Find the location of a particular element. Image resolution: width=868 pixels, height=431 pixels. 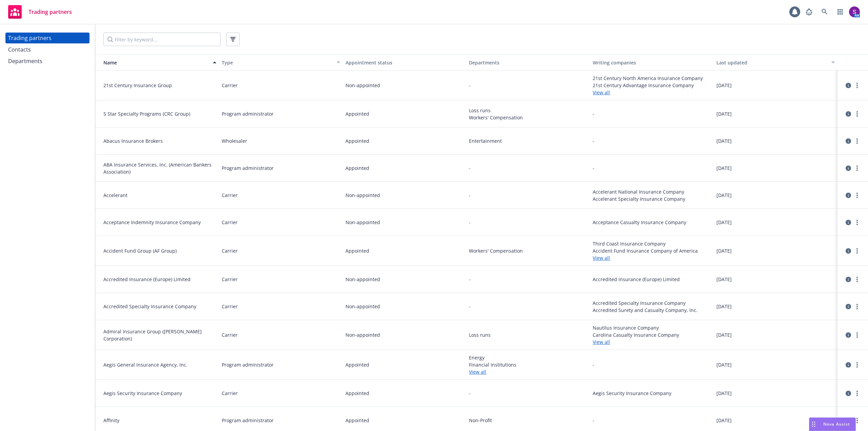

span: Financial Institutions is located at coordinates (528, 365).